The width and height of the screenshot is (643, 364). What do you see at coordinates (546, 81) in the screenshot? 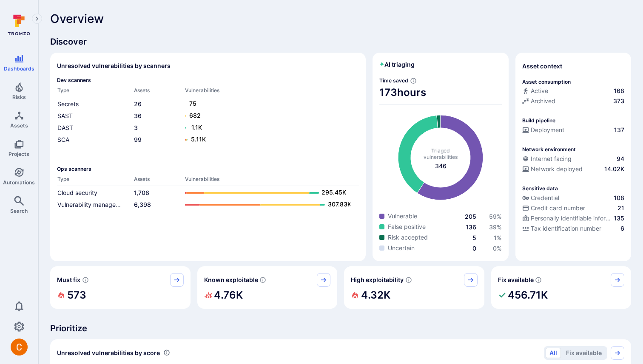
I see `p: Asset consumption` at bounding box center [546, 81].